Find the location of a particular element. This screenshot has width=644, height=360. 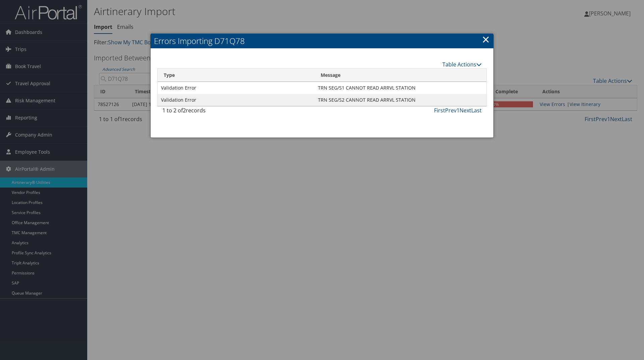

a: Next is located at coordinates (465, 110).